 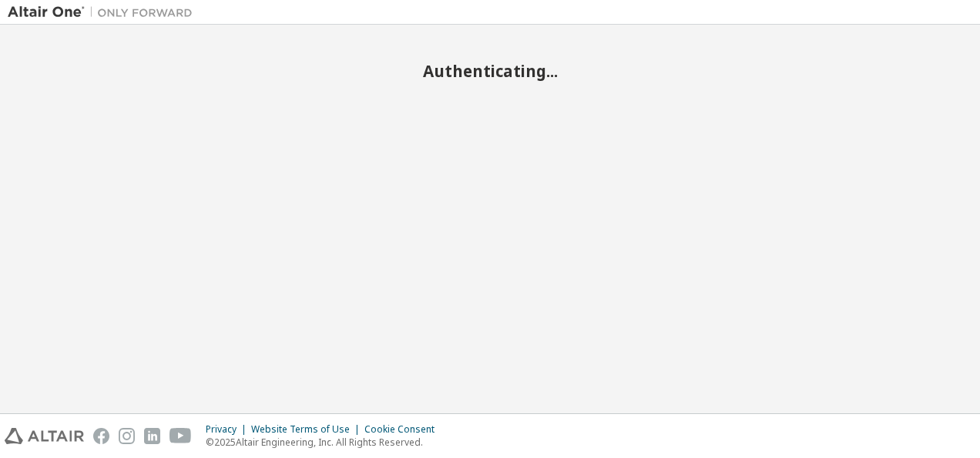 What do you see at coordinates (104, 12) in the screenshot?
I see `img: Altair One` at bounding box center [104, 12].